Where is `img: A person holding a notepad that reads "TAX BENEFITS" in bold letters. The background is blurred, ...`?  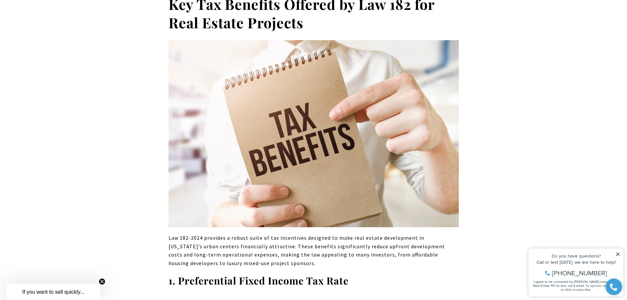 img: A person holding a notepad that reads "TAX BENEFITS" in bold letters. The background is blurred, ... is located at coordinates (314, 134).